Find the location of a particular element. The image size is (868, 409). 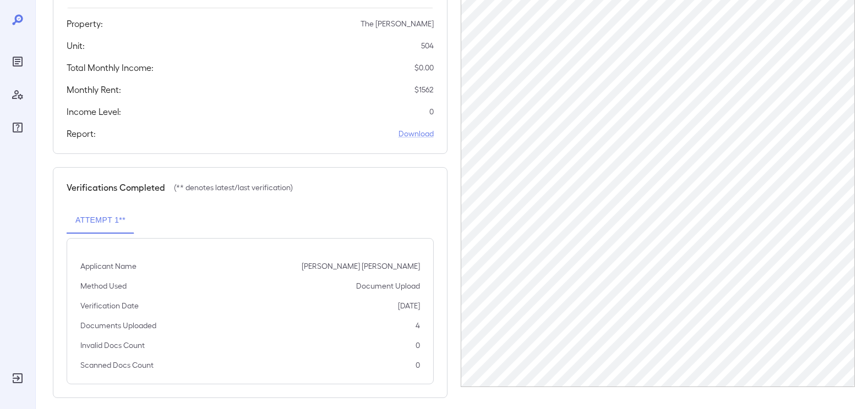

p: Documents Uploaded is located at coordinates (119, 325).